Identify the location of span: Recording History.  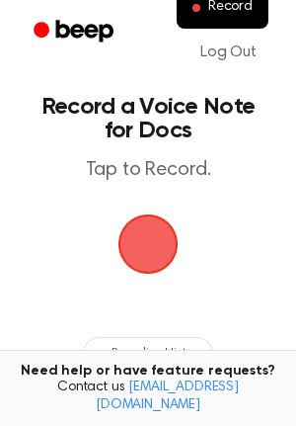
(156, 353).